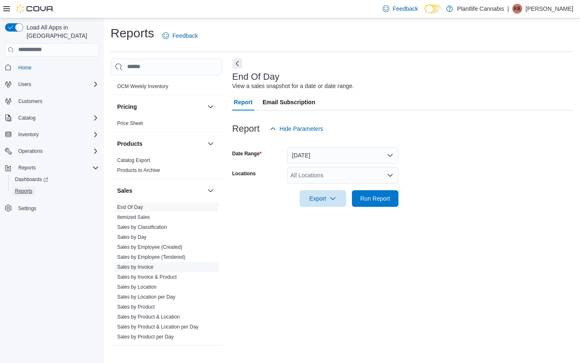  What do you see at coordinates (425, 13) in the screenshot?
I see `span: Dark Mode` at bounding box center [425, 13].